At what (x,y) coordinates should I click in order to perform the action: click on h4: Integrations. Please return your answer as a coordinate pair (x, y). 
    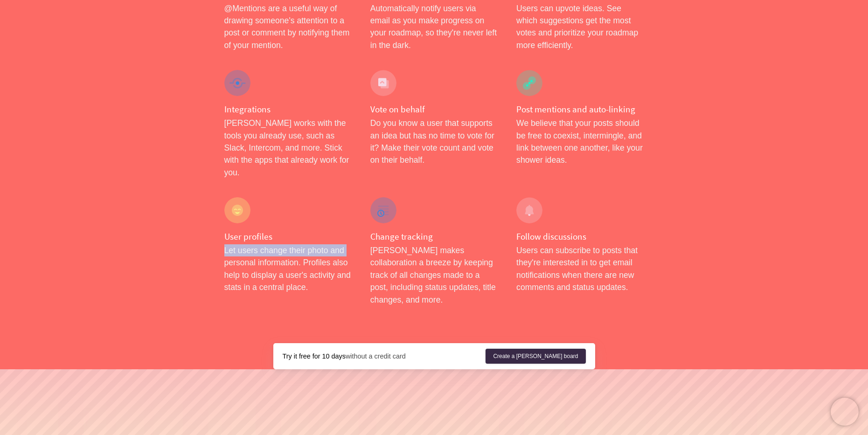
    Looking at the image, I should click on (288, 109).